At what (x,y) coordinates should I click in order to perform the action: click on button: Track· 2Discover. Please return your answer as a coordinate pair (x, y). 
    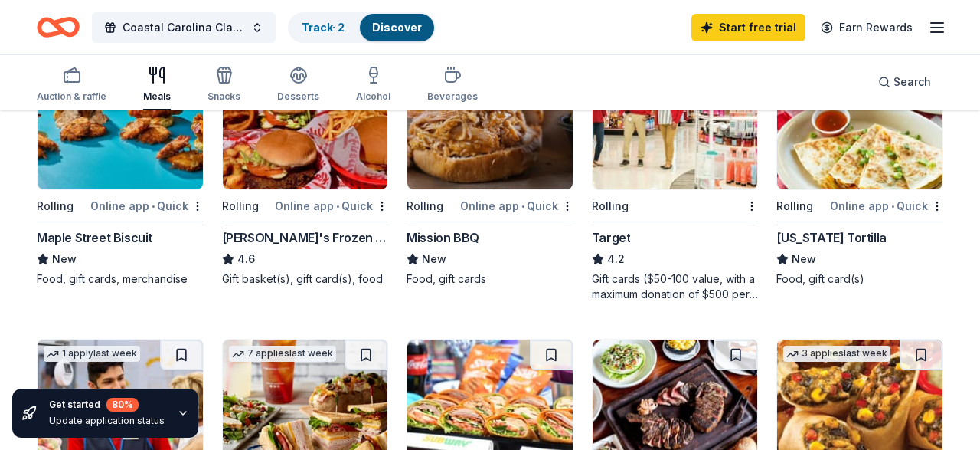
    Looking at the image, I should click on (362, 27).